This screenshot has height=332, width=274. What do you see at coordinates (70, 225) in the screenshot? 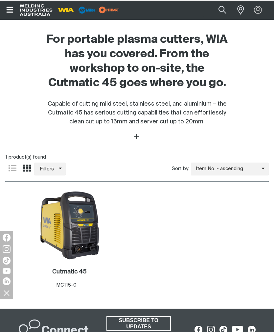
I see `img: Cutmatic 45` at bounding box center [70, 225].